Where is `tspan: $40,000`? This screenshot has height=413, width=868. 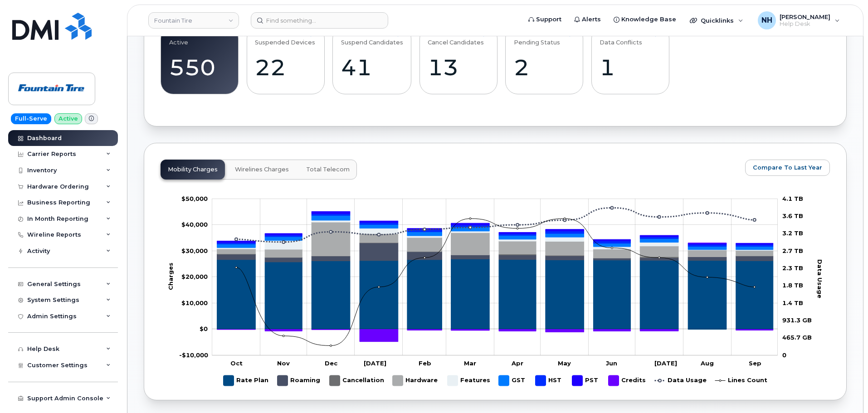 tspan: $40,000 is located at coordinates (195, 225).